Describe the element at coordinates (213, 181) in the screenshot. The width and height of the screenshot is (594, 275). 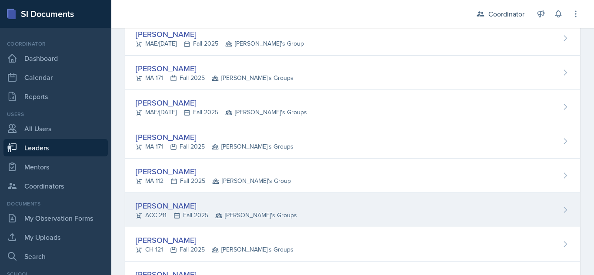
I see `div: MA 112 Fall 2025` at that location.